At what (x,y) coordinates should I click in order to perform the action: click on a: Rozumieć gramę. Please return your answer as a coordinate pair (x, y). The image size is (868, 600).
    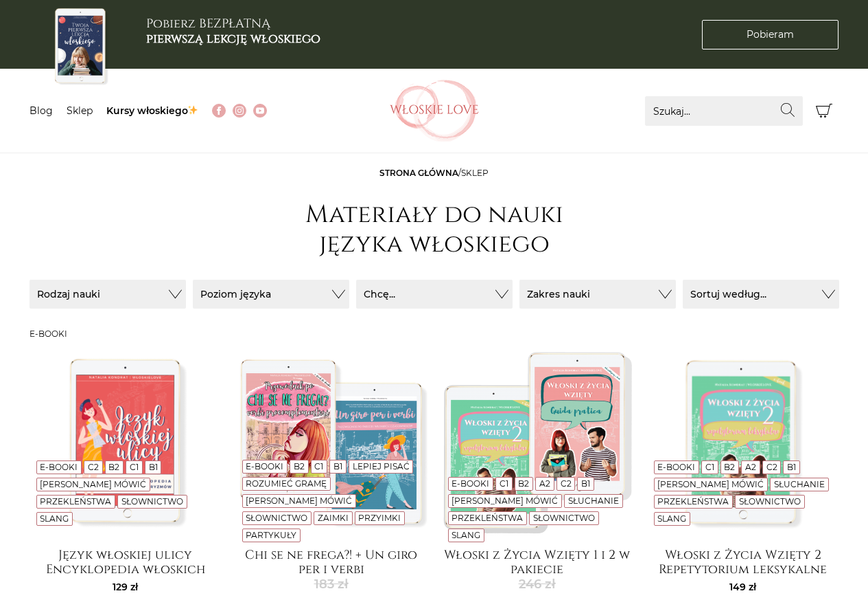
    Looking at the image, I should click on (286, 483).